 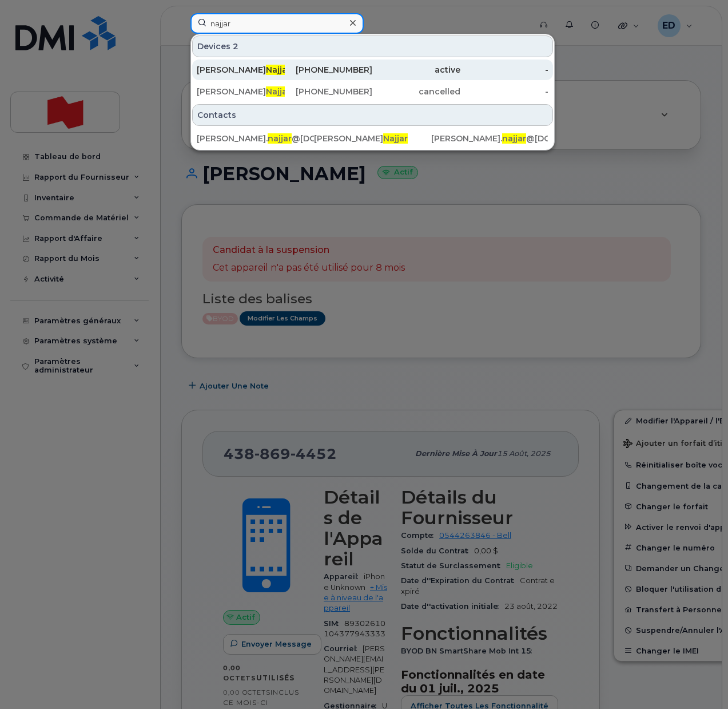 What do you see at coordinates (372, 46) in the screenshot?
I see `div: Devices` at bounding box center [372, 46].